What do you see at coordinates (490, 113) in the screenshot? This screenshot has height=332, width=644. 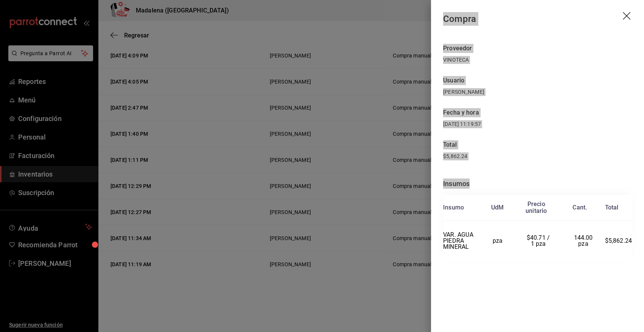 I see `div: Fecha y hora` at bounding box center [490, 113].